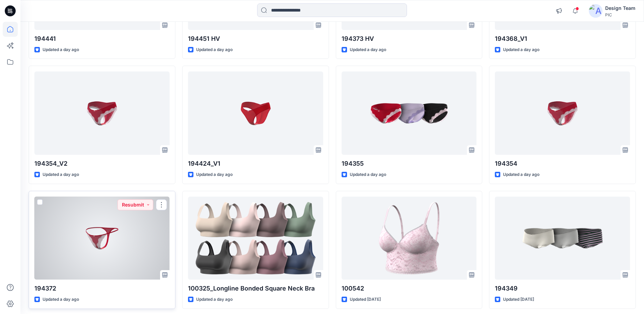 The image size is (644, 314). I want to click on p: 194355, so click(409, 164).